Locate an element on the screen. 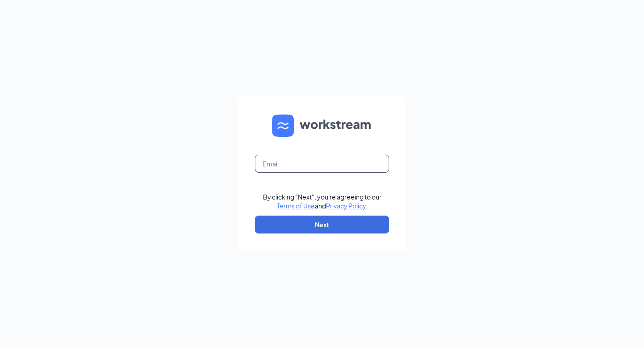  div: By clicking "Next", you're agreeing to our and . is located at coordinates (322, 201).